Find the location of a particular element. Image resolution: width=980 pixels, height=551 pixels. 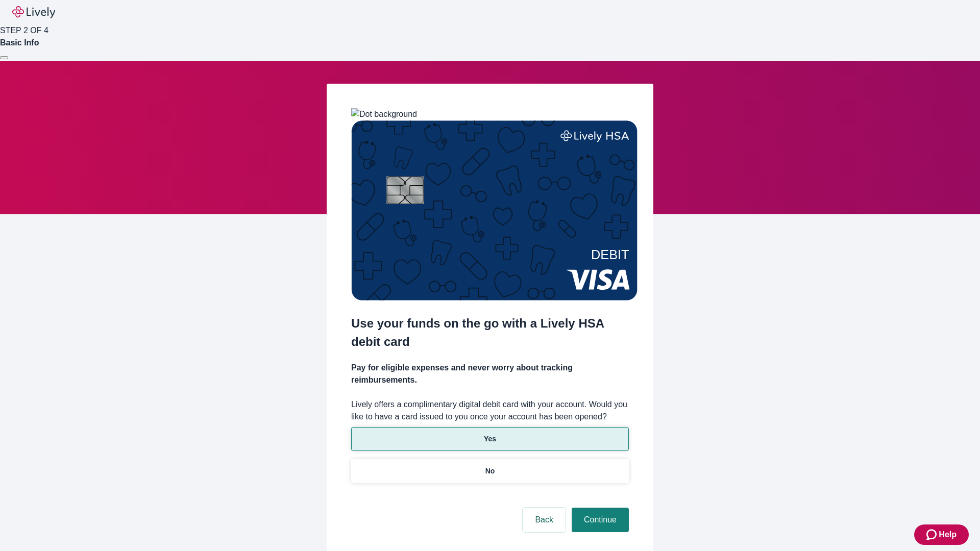

h4: Pay for eligible expenses and never worry about tracking reimbursements. is located at coordinates (490, 374).